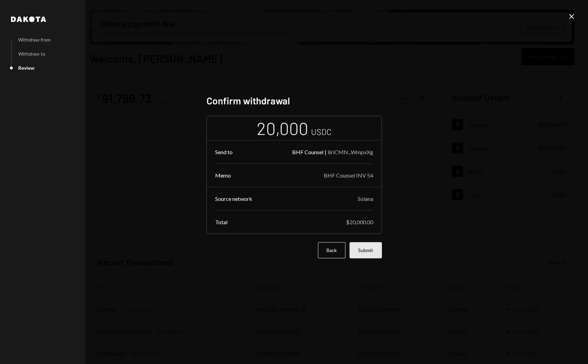 The width and height of the screenshot is (588, 364). Describe the element at coordinates (224, 152) in the screenshot. I see `div: Send to` at that location.